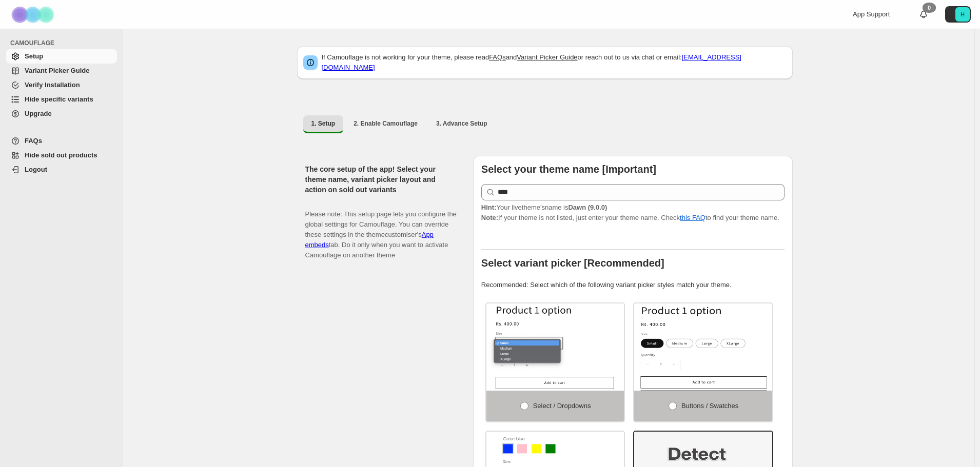 Image resolution: width=980 pixels, height=467 pixels. I want to click on img: Buttons / Swatches, so click(703, 347).